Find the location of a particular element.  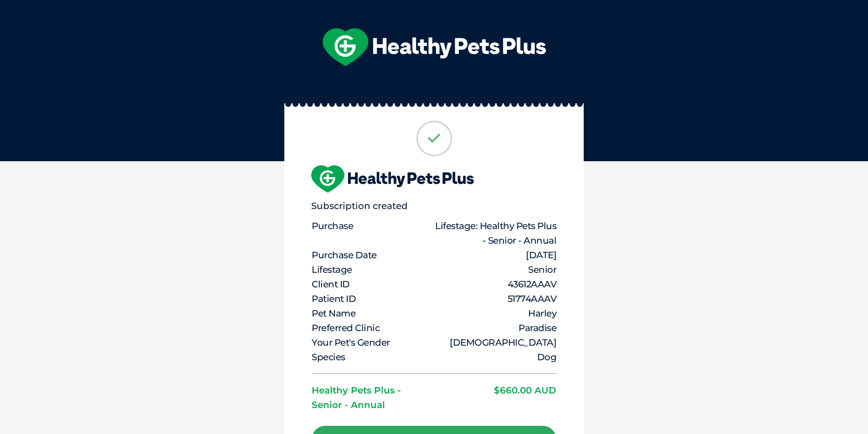

dt: Your pet's gender is located at coordinates (372, 342).